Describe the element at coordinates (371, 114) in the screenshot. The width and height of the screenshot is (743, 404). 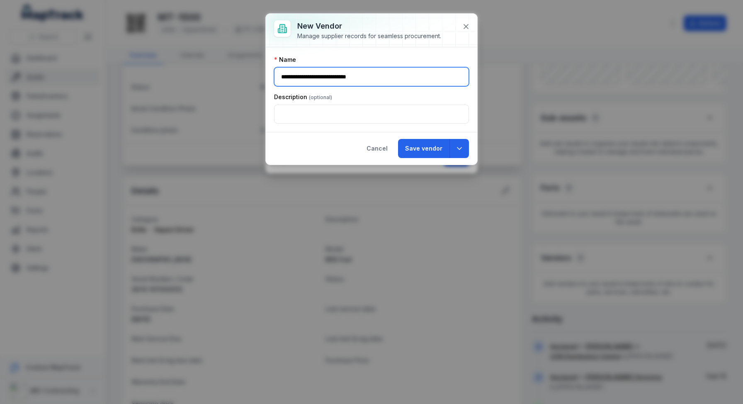
I see `input: :r157:-form-item-label` at that location.